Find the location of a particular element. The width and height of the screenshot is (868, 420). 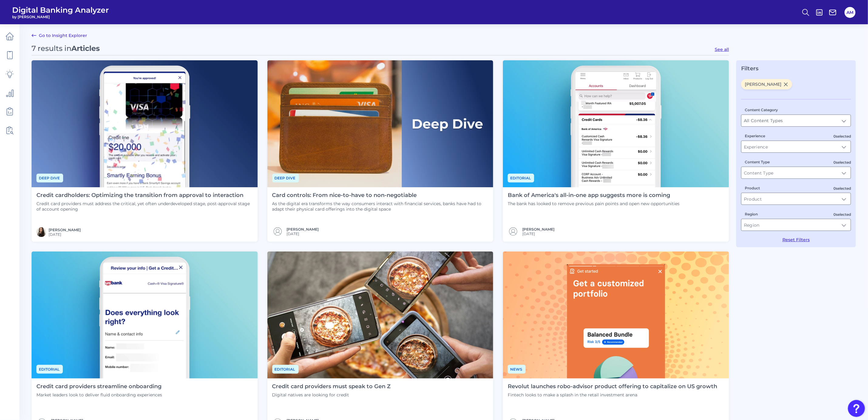

img: Image.jpg is located at coordinates (41, 232).